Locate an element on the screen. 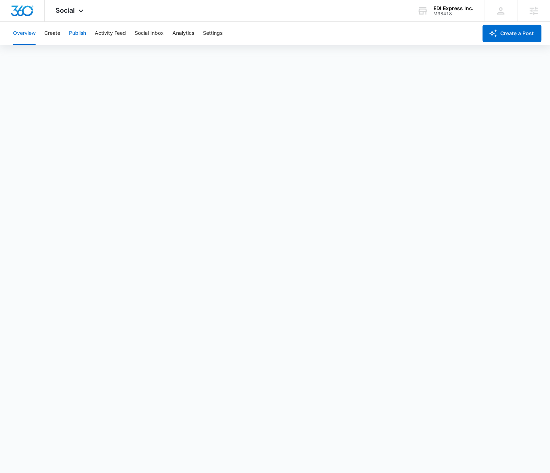 The height and width of the screenshot is (473, 550). div: account id is located at coordinates (453, 14).